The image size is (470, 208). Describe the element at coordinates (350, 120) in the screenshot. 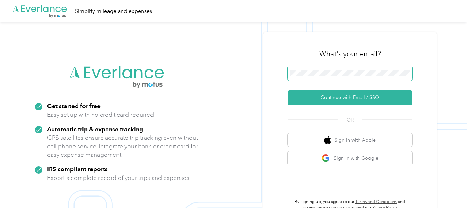

I see `span: OR` at that location.